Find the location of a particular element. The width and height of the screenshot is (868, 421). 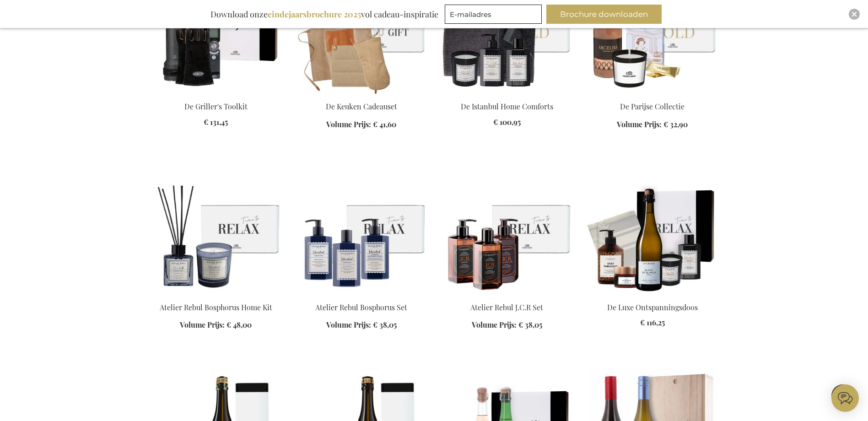

a: The Kitchen Gift Set is located at coordinates (362, 94).